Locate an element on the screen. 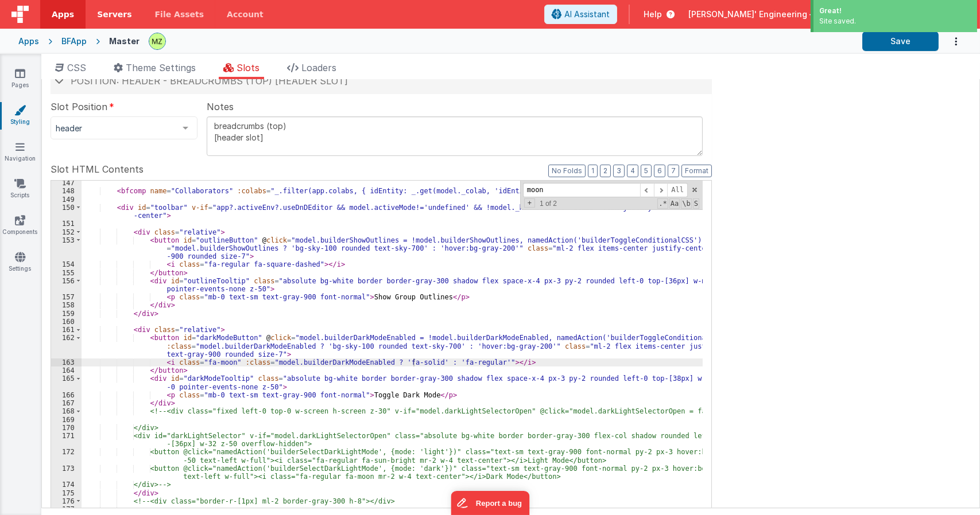  div: 161 is located at coordinates (66, 329).